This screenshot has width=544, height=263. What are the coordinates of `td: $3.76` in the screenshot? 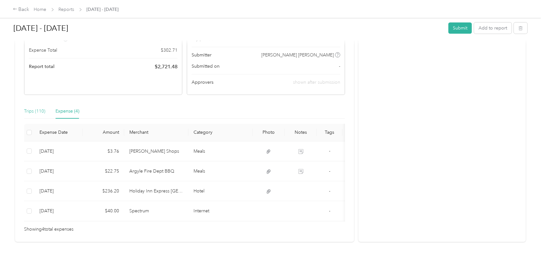 It's located at (103, 151).